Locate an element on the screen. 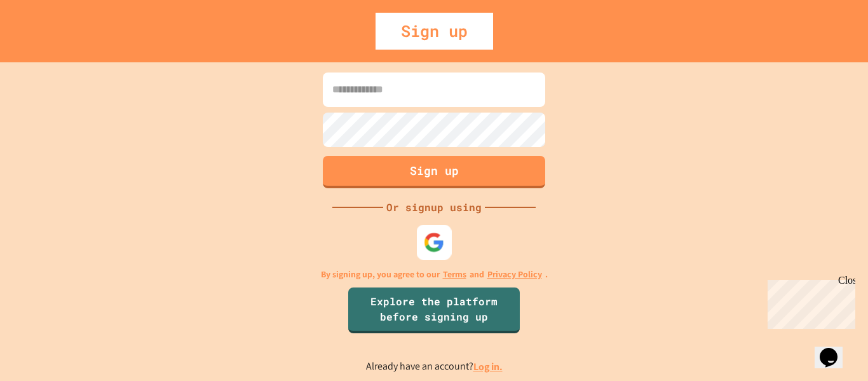 This screenshot has height=381, width=868. p: By signing up, you agree to our and . is located at coordinates (434, 274).